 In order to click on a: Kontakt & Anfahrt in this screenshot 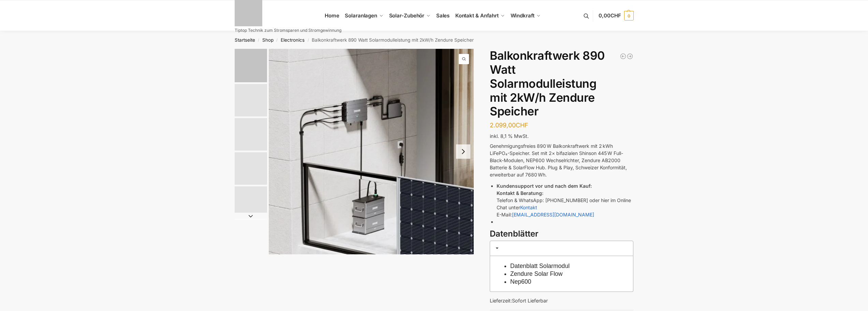, I will do `click(480, 16)`.